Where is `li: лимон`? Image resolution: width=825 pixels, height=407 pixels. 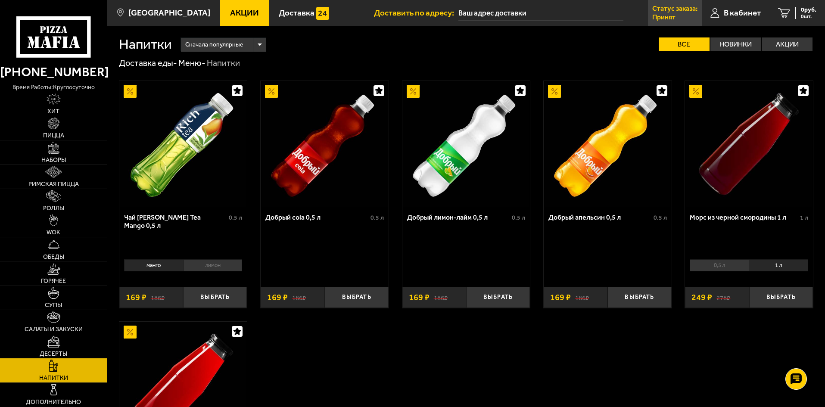
li: лимон is located at coordinates (213, 265).